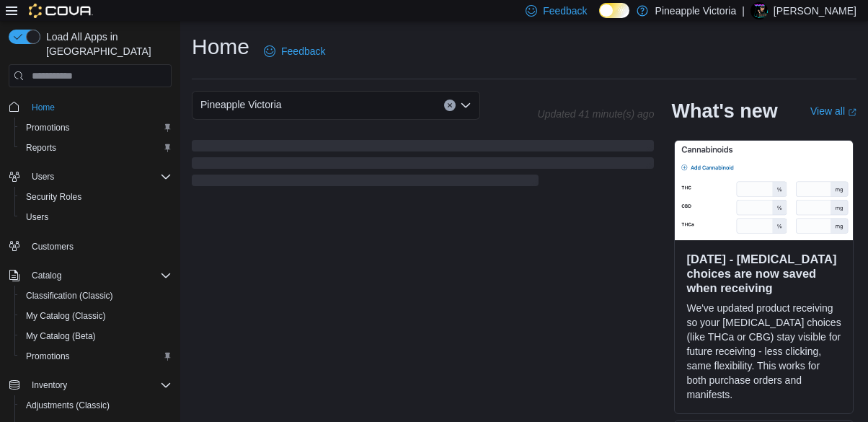  Describe the element at coordinates (66, 316) in the screenshot. I see `a: My Catalog (Classic)` at that location.